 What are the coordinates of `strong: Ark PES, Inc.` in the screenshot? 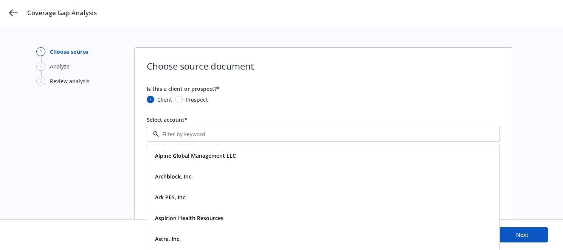 It's located at (171, 197).